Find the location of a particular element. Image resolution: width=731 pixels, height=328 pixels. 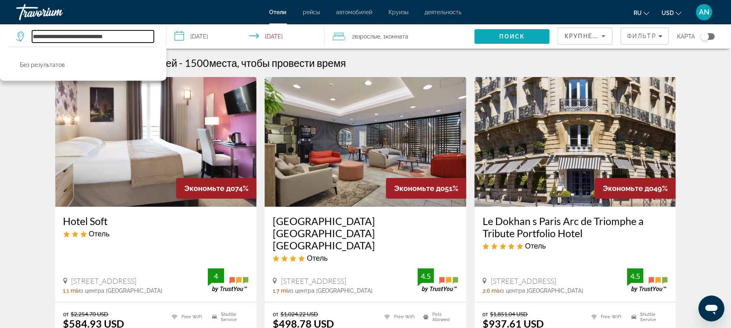

h3: Hotel Soft is located at coordinates (156, 221).